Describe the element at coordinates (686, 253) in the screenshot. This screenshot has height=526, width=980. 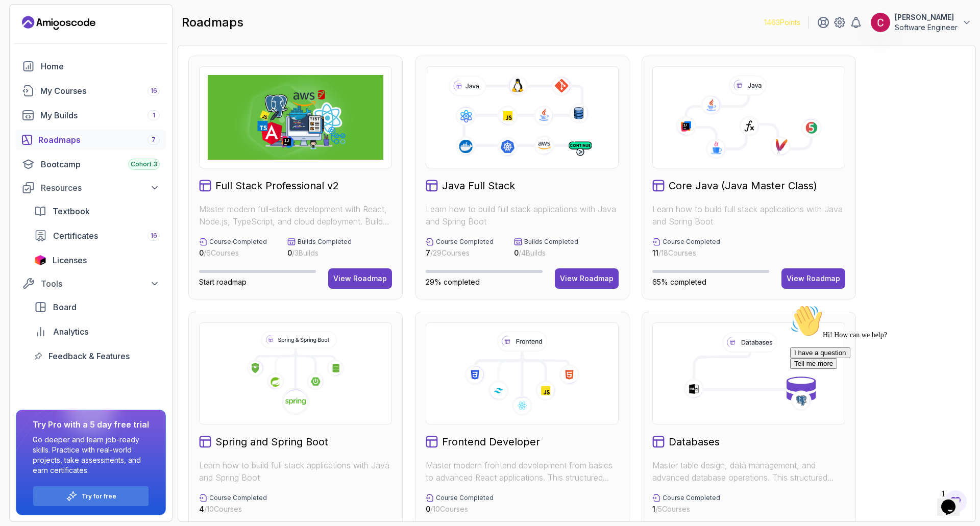
I see `p: / 18 Courses` at that location.